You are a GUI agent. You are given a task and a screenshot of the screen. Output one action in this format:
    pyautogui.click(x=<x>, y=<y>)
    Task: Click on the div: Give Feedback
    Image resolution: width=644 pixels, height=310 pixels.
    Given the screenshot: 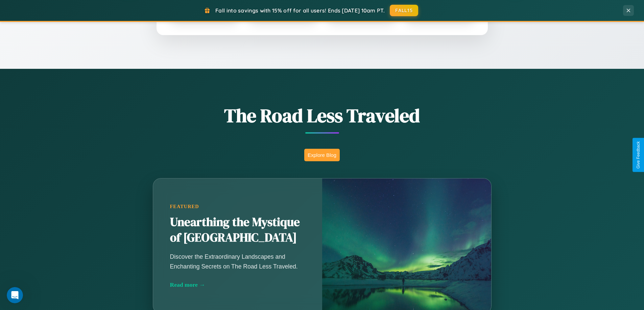 What is the action you would take?
    pyautogui.click(x=638, y=155)
    